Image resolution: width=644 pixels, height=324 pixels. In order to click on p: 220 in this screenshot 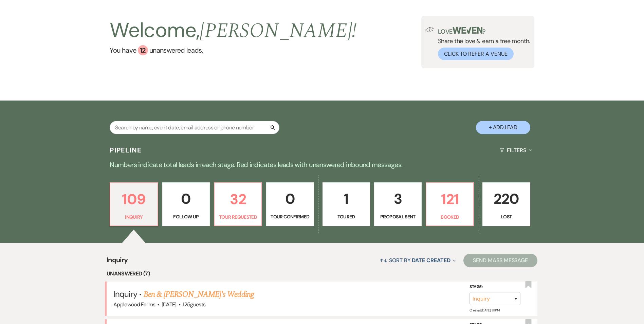, I will do `click(506, 199)`.